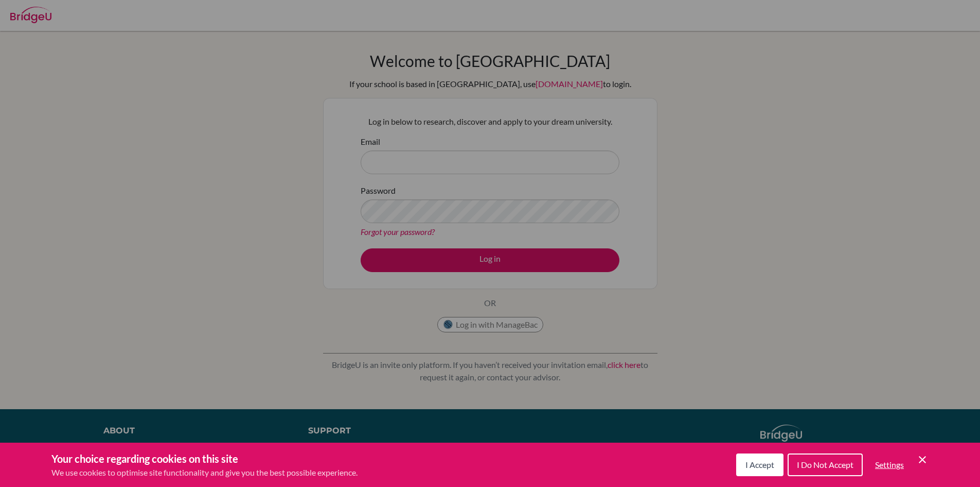 Image resolution: width=980 pixels, height=487 pixels. What do you see at coordinates (205, 459) in the screenshot?
I see `h3: Your choice regarding cookies on this site` at bounding box center [205, 459].